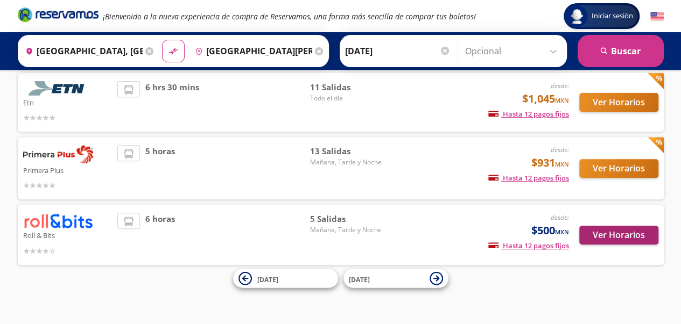  Describe the element at coordinates (398, 51) in the screenshot. I see `input: Elegir Fecha` at that location.